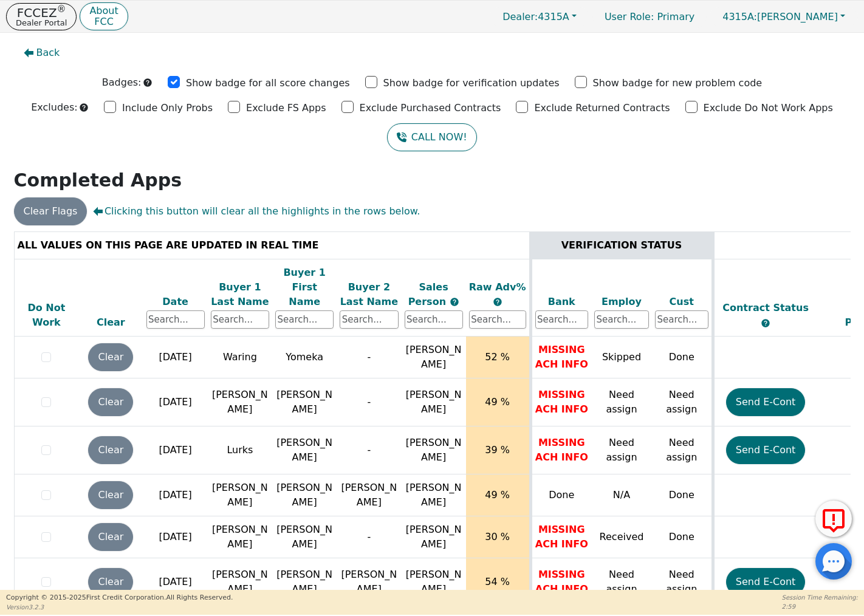 The width and height of the screenshot is (864, 616). Describe the element at coordinates (621, 245) in the screenshot. I see `div: VERIFICATION STATUS` at that location.